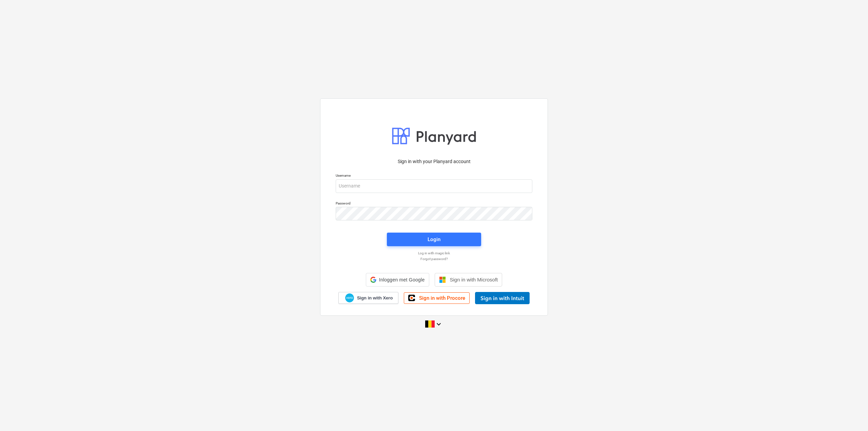  What do you see at coordinates (442, 298) in the screenshot?
I see `span: Sign in with Procore` at bounding box center [442, 298].